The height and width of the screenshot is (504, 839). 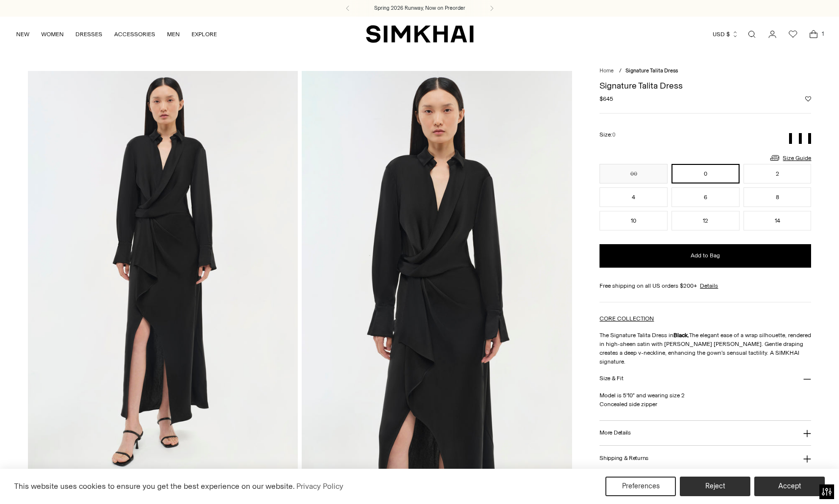 I want to click on h1: Signature Talita Dress, so click(x=706, y=86).